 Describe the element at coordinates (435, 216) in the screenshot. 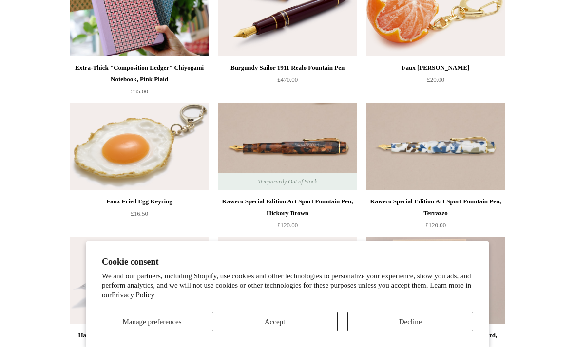

I see `a: Kaweco Special Edition Art Sport Fountain Pen, Terrazzo £120.00` at that location.